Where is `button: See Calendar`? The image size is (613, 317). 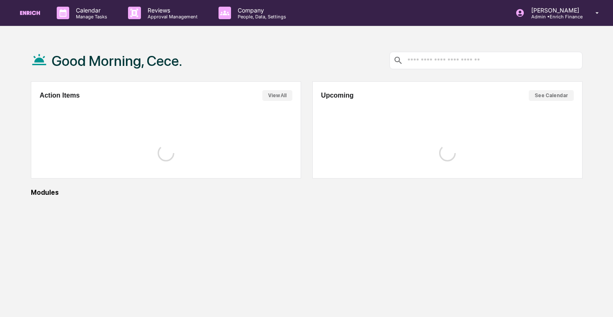 button: See Calendar is located at coordinates (551, 95).